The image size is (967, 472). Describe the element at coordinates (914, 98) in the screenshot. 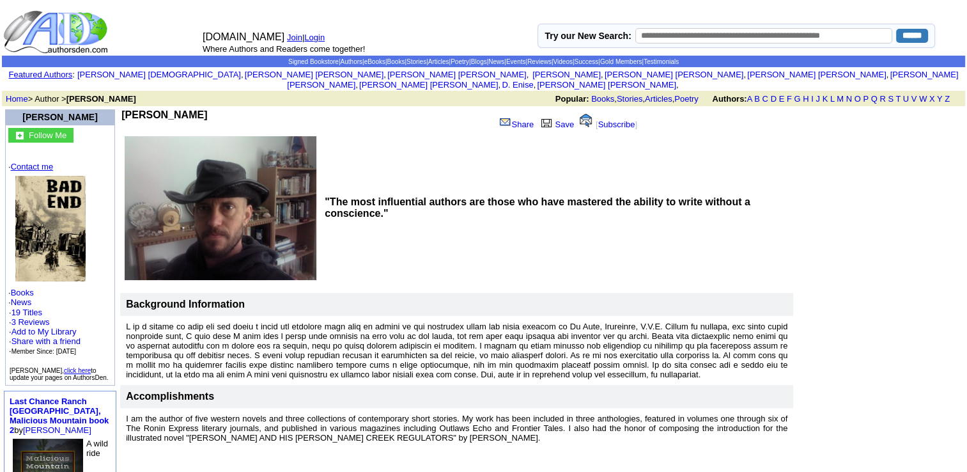

I see `a: V` at that location.